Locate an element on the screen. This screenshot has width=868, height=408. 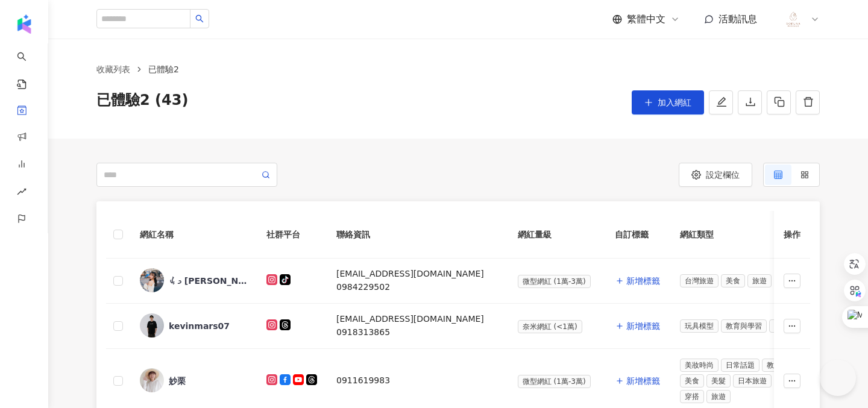
img: logo icon is located at coordinates (24, 25).